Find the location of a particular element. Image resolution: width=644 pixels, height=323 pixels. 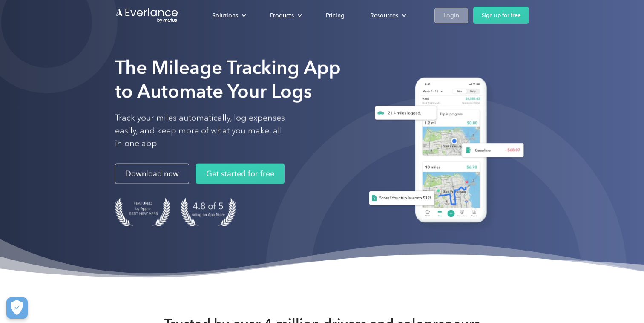

a: Go to homepage is located at coordinates (147, 15).